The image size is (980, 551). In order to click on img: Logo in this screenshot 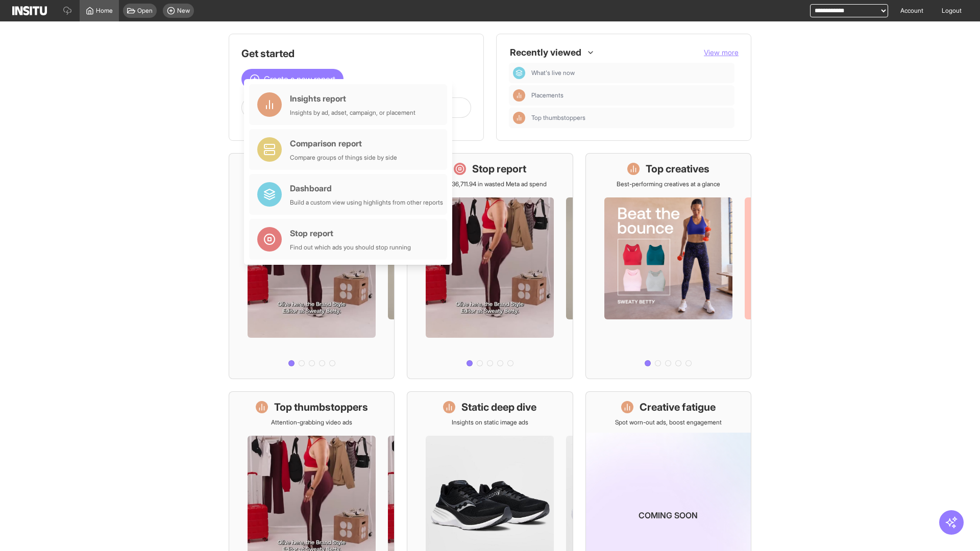, I will do `click(30, 10)`.